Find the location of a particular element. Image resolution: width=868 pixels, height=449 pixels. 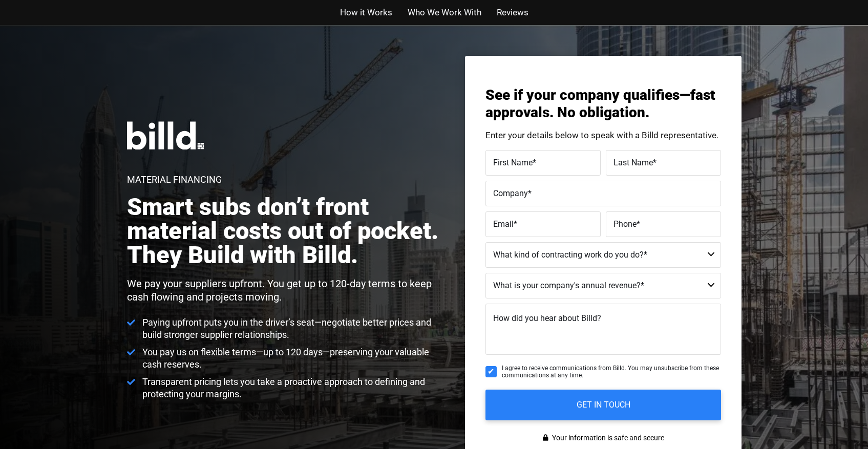

span: You pay us on flexible terms—up to 120 days—preserving your valuable cash reserves. is located at coordinates (292, 359).